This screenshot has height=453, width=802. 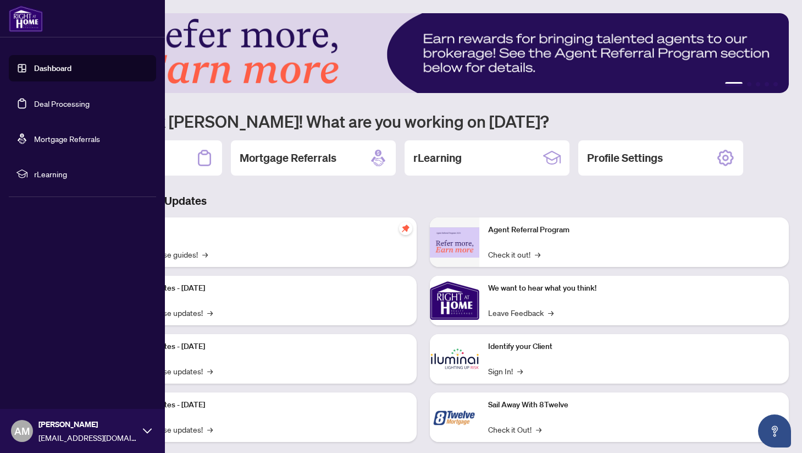 What do you see at coordinates (455, 417) in the screenshot?
I see `img: Sail Away With 8Twelve` at bounding box center [455, 417].